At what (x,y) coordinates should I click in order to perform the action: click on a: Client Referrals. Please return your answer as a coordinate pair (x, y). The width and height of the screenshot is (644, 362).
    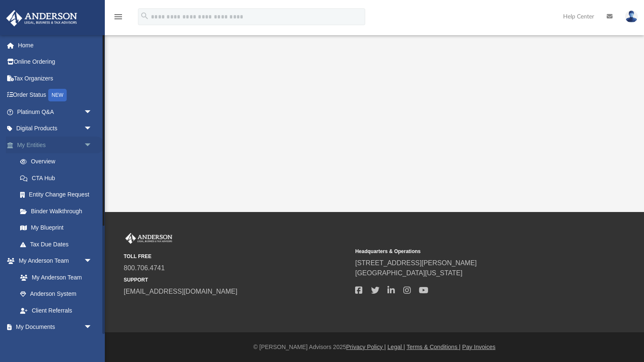
    Looking at the image, I should click on (56, 310).